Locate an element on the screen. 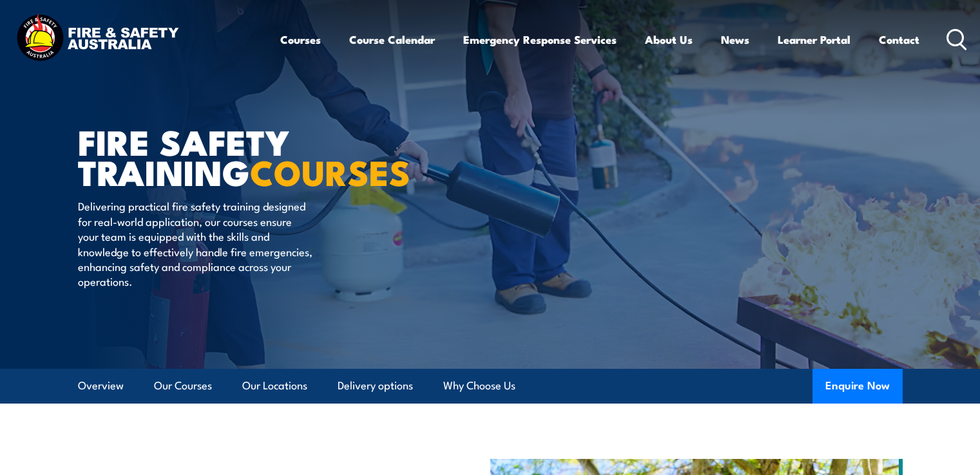 This screenshot has height=475, width=980. a: Our Locations is located at coordinates (274, 385).